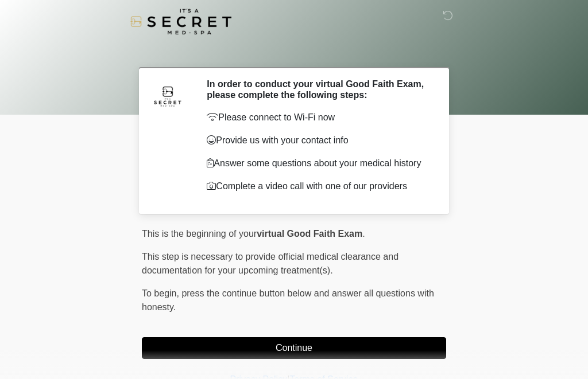 The width and height of the screenshot is (588, 379). What do you see at coordinates (288, 300) in the screenshot?
I see `span: press the continue button below and answer all questions with honesty.` at bounding box center [288, 300].